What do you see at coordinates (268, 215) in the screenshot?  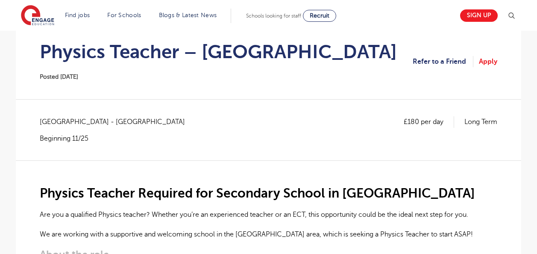 I see `p: Are you a qualified Physics teacher? Whether you’re an experienced teacher or an ECT, this opport...` at bounding box center [268, 215].